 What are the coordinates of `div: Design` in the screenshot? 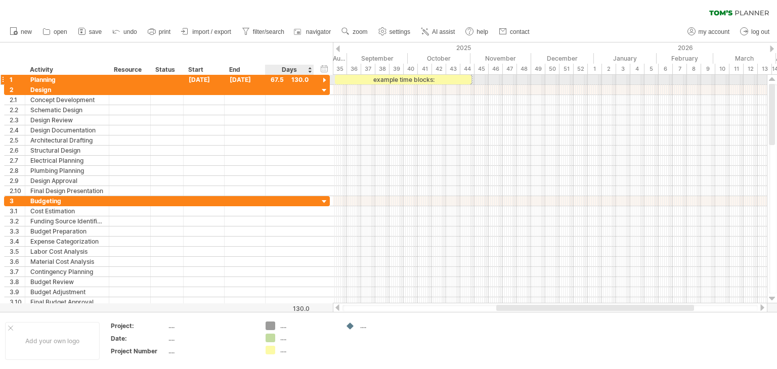 It's located at (67, 89).